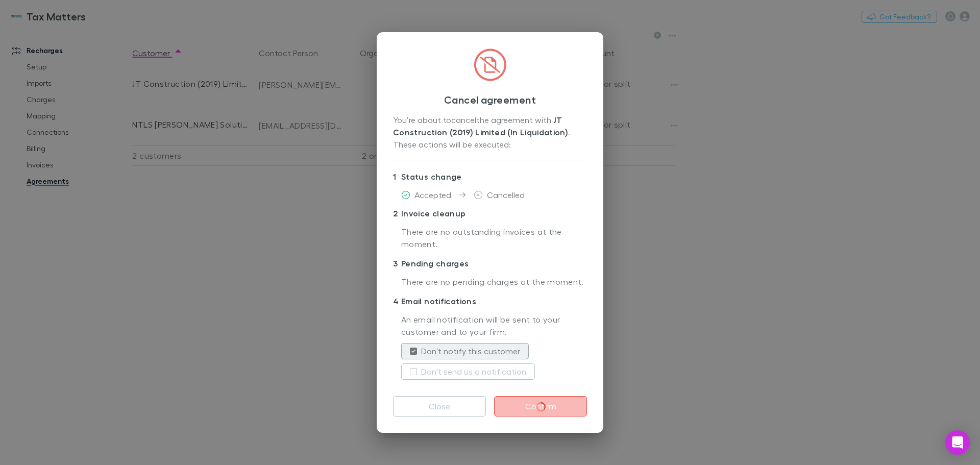  I want to click on div: Open Intercom Messenger, so click(957, 442).